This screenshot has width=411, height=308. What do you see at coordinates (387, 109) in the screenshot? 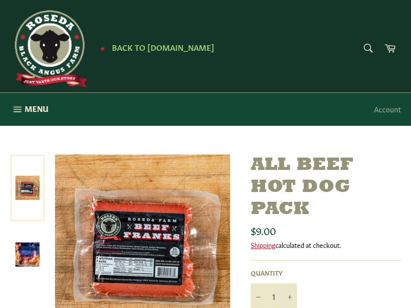
I see `a: Account` at bounding box center [387, 109].